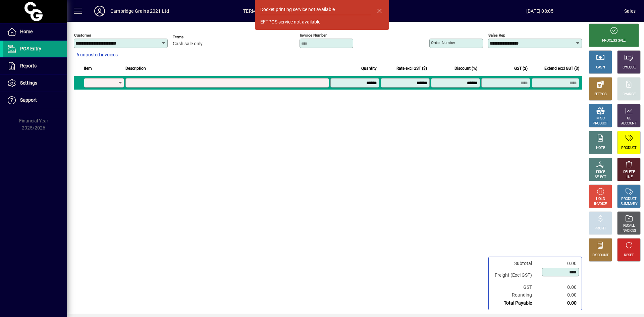 This screenshot has width=644, height=317. I want to click on div: NOTE, so click(600, 148).